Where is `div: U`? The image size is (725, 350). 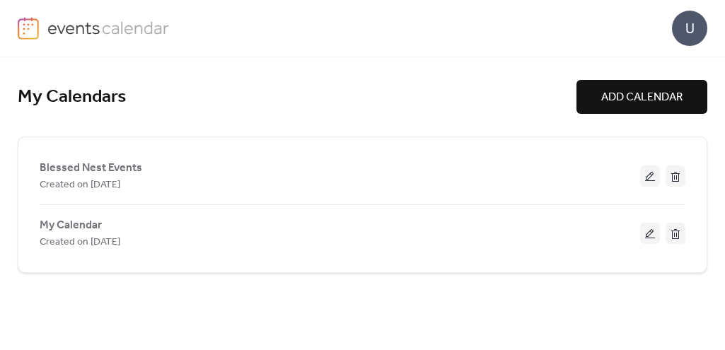 div: U is located at coordinates (690, 28).